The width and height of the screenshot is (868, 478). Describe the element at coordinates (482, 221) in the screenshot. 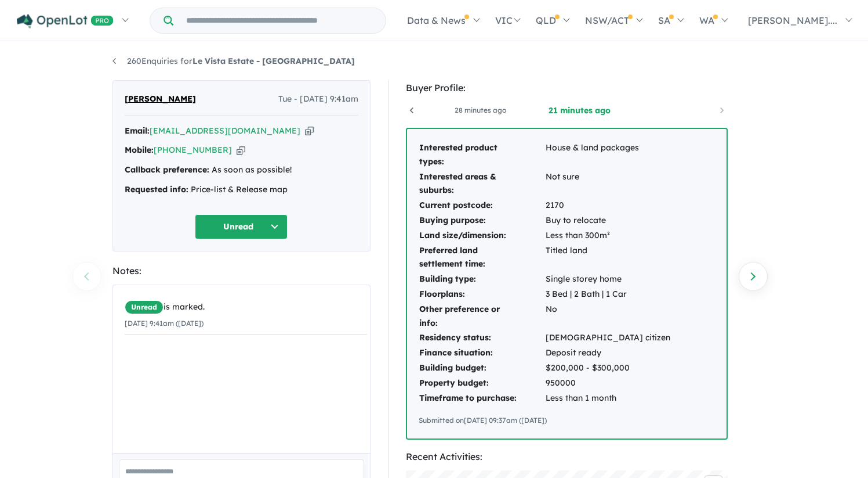

I see `td: Buying purpose:` at that location.